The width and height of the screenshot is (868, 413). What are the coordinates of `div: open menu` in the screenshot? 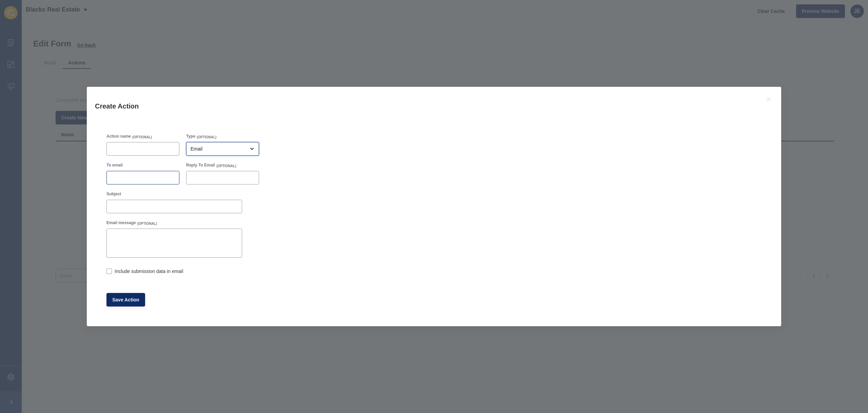 It's located at (222, 149).